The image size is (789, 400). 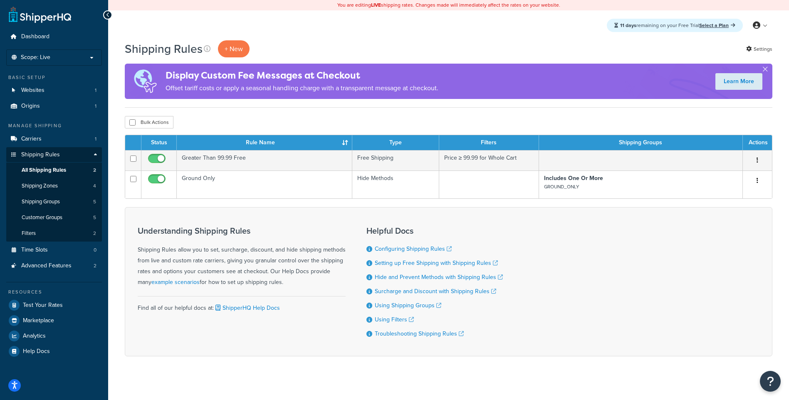 What do you see at coordinates (302, 75) in the screenshot?
I see `h4: Display Custom Fee Messages at Checkout` at bounding box center [302, 75].